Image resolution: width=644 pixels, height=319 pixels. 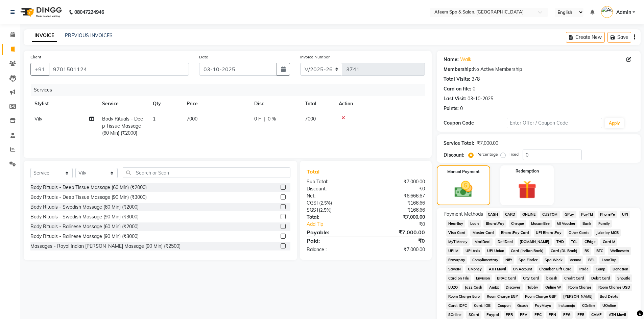 I want to click on span: Instamojo, so click(x=567, y=306).